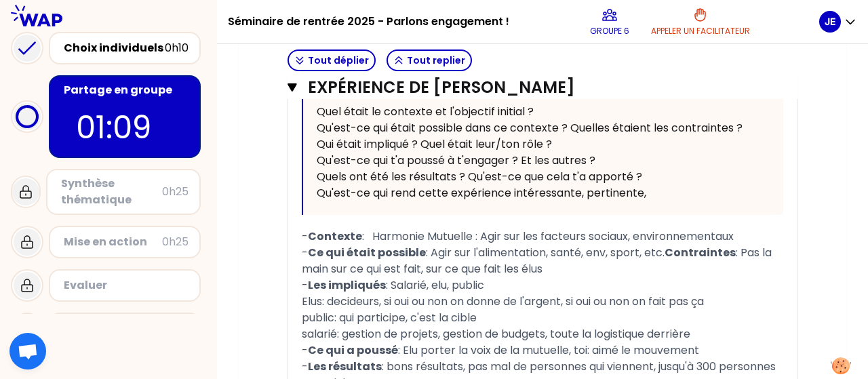 The width and height of the screenshot is (868, 379). What do you see at coordinates (838, 22) in the screenshot?
I see `button: JE` at bounding box center [838, 22].